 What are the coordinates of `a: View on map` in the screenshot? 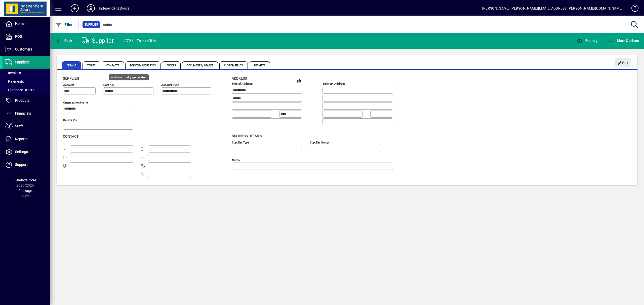 It's located at (300, 81).